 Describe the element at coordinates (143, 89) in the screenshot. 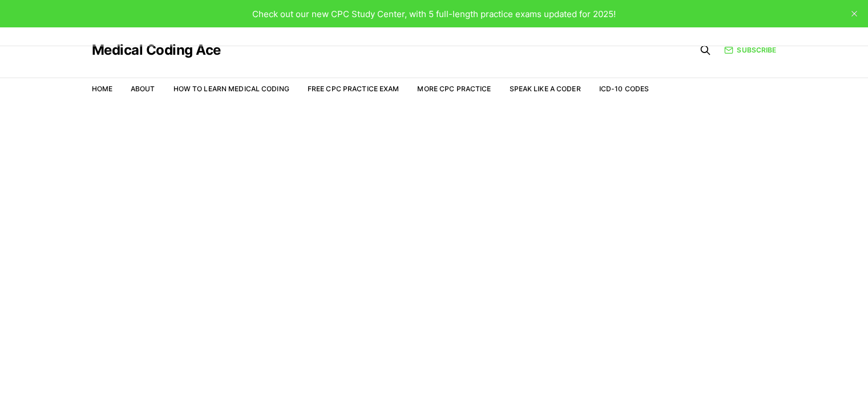

I see `a: About` at that location.